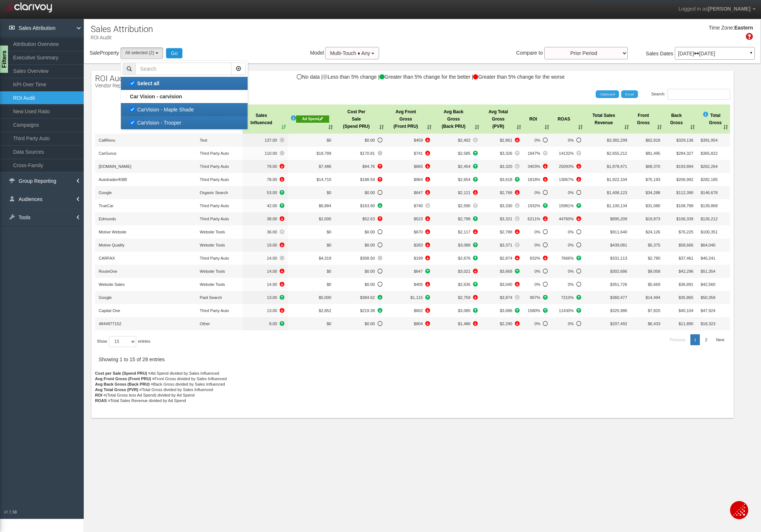 The width and height of the screenshot is (761, 532). Describe the element at coordinates (410, 258) in the screenshot. I see `span: -1756` at that location.